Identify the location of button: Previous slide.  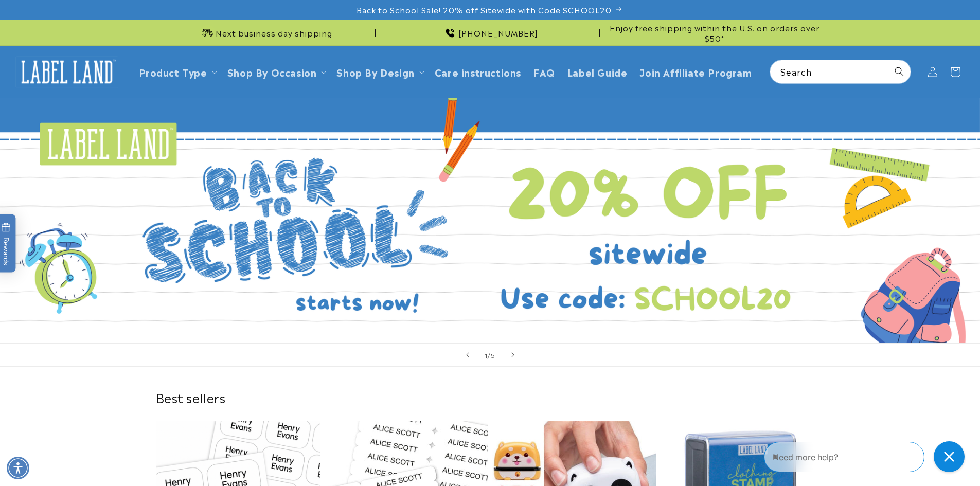
(468, 354).